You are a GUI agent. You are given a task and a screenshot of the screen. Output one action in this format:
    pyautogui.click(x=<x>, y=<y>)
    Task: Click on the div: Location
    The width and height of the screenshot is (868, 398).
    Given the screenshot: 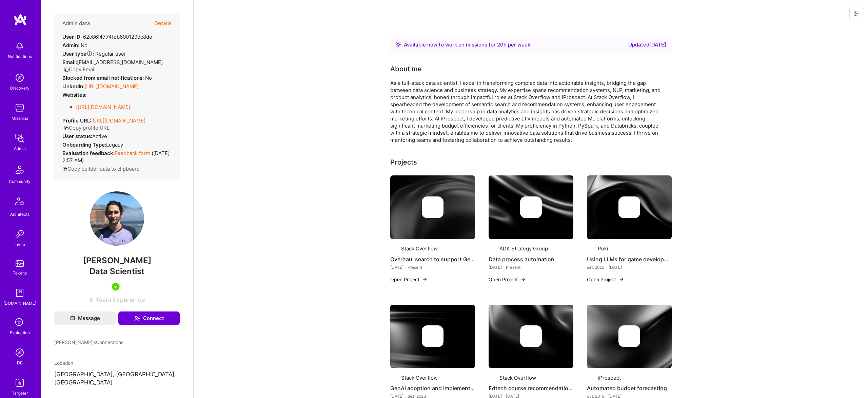 What is the action you would take?
    pyautogui.click(x=117, y=362)
    